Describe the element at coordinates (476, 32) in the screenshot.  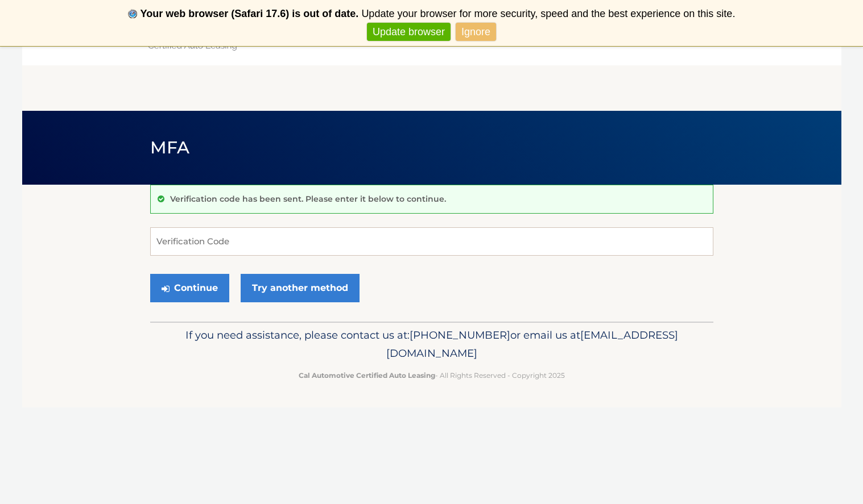
I see `a: Ignore` at that location.